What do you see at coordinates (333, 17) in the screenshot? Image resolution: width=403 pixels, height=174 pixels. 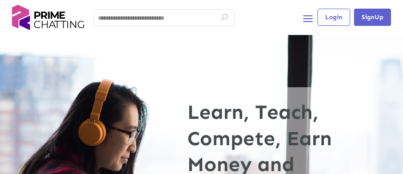 I see `span: Login` at bounding box center [333, 17].